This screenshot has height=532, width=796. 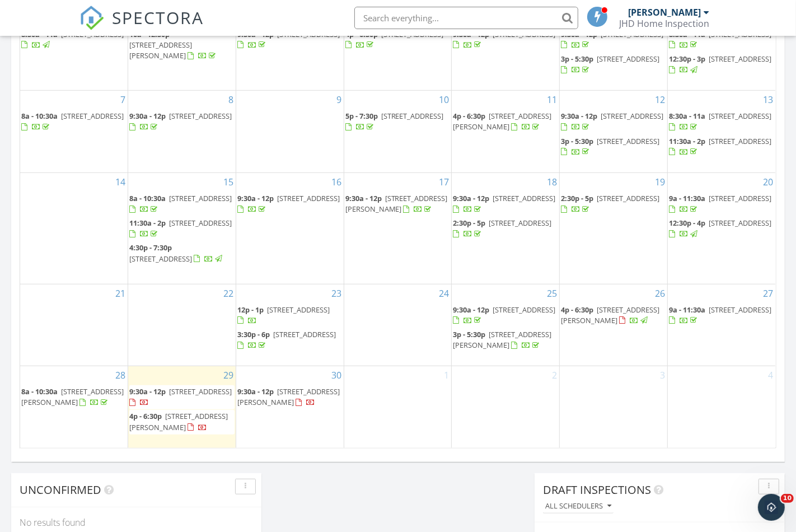 I want to click on td: Go to October 4, 2025, so click(x=721, y=407).